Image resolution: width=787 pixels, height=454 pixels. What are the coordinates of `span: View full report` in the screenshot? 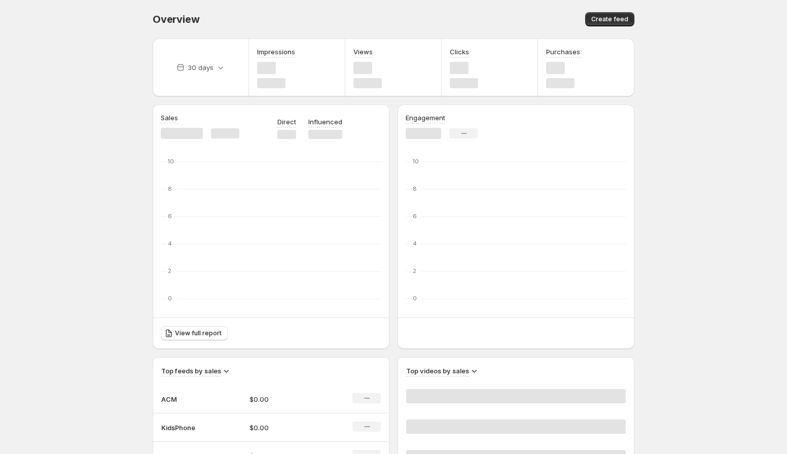 It's located at (198, 333).